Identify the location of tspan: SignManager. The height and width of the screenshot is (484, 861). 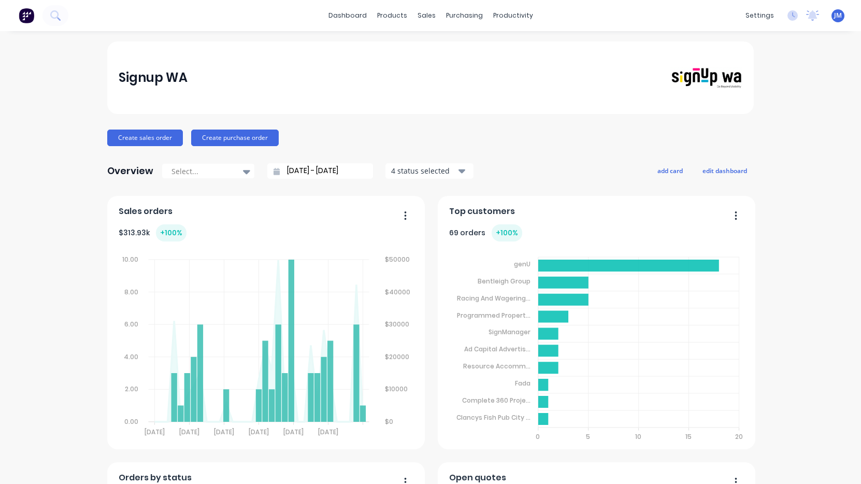
(509, 331).